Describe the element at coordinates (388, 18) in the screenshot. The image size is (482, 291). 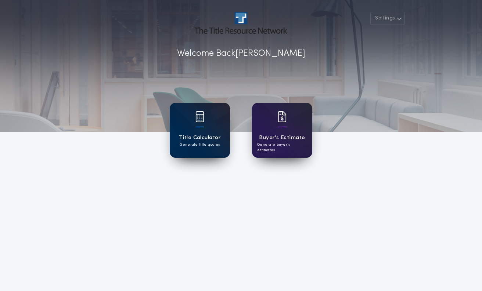
I see `button: Settings` at that location.